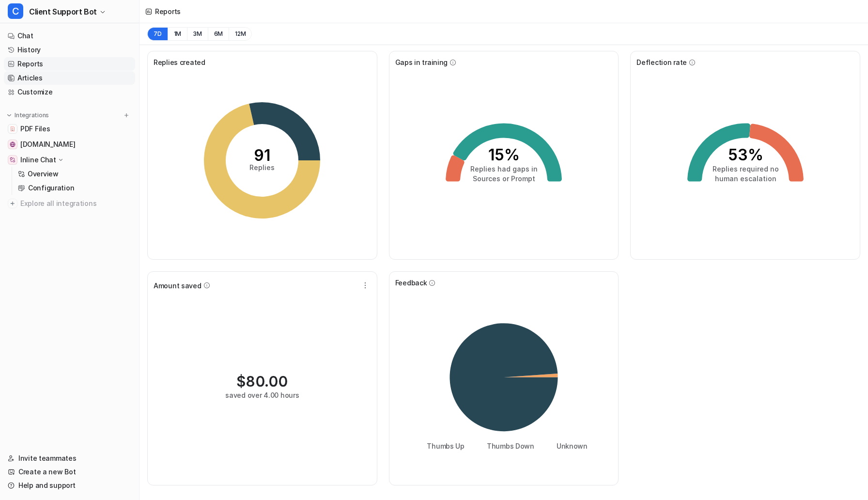 The width and height of the screenshot is (868, 500). What do you see at coordinates (262, 167) in the screenshot?
I see `tspan: Replies` at bounding box center [262, 167].